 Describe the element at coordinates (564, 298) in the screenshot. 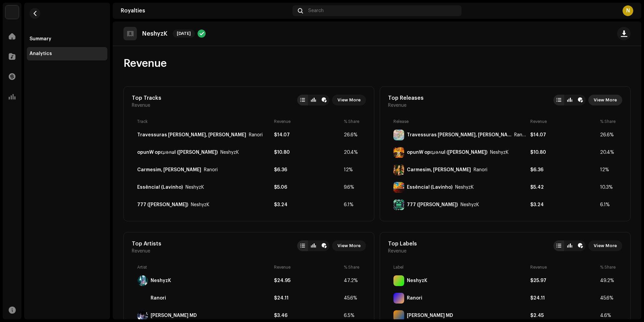

I see `div: $24.11` at that location.